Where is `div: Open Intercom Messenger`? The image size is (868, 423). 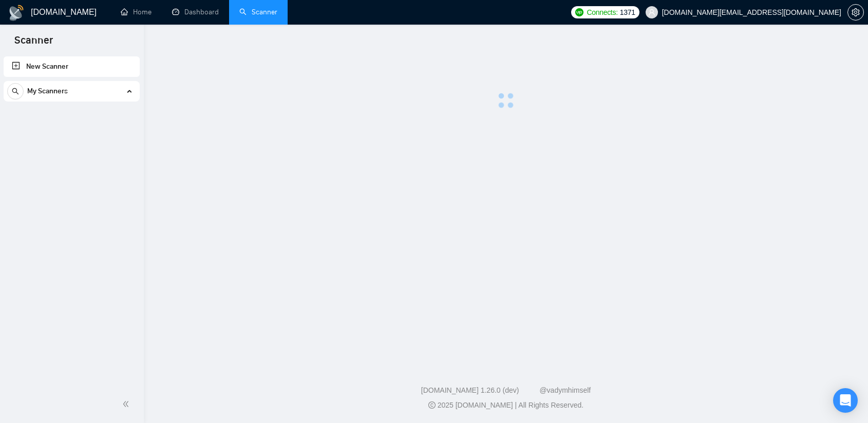 div: Open Intercom Messenger is located at coordinates (845, 401).